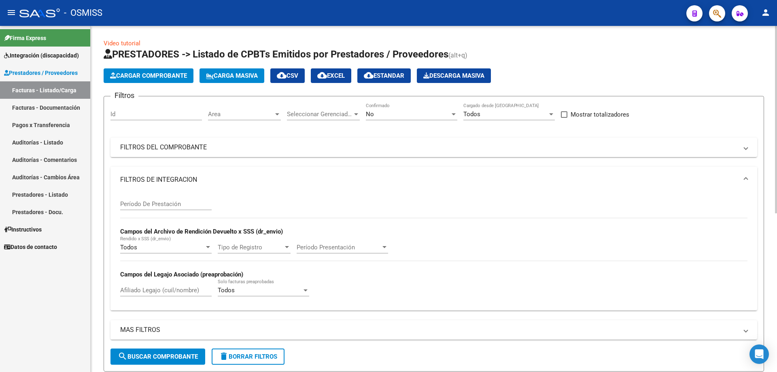 The image size is (777, 372). Describe the element at coordinates (232, 76) in the screenshot. I see `button: Carga Masiva` at that location.